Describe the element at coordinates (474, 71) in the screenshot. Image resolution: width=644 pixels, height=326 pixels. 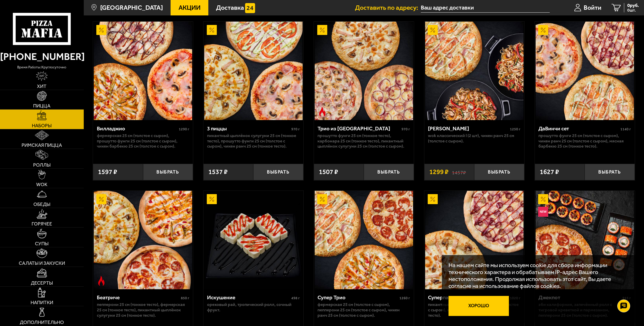
I see `img: Вилла Капри` at that location.